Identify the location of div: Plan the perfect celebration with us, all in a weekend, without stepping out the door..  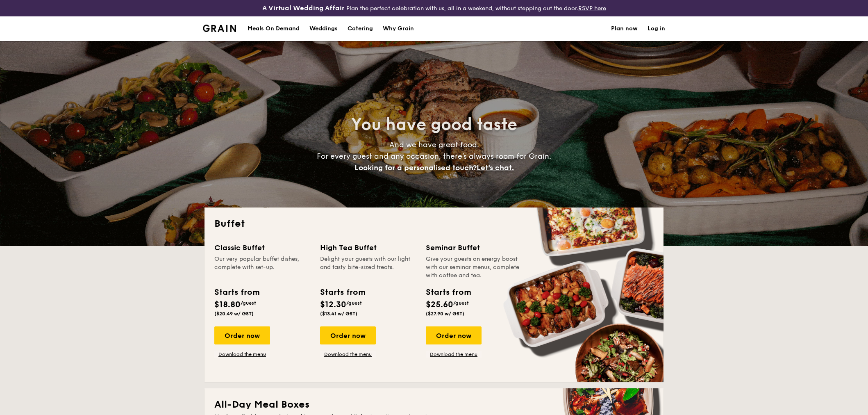
(434, 8).